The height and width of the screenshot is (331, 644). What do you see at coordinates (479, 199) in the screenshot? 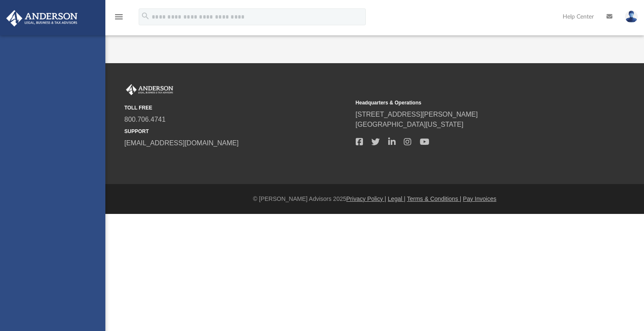
I see `a: Pay Invoices` at bounding box center [479, 199].